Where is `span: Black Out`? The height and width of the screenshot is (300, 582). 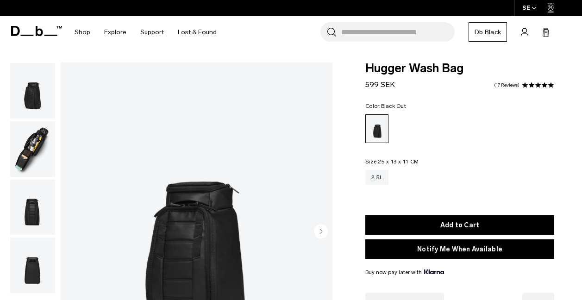 span: Black Out is located at coordinates (393, 106).